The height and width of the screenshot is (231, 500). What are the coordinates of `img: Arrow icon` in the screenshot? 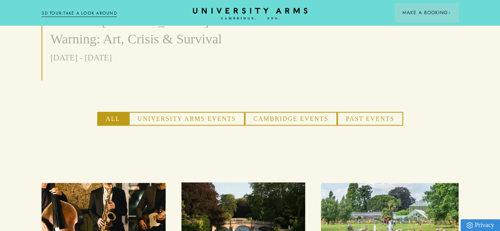 It's located at (449, 13).